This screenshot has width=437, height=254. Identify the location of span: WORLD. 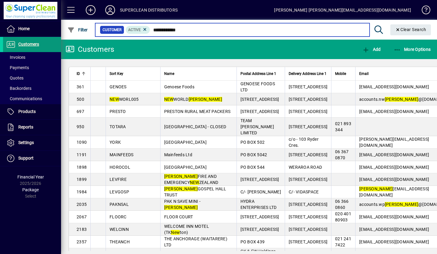
(193, 99).